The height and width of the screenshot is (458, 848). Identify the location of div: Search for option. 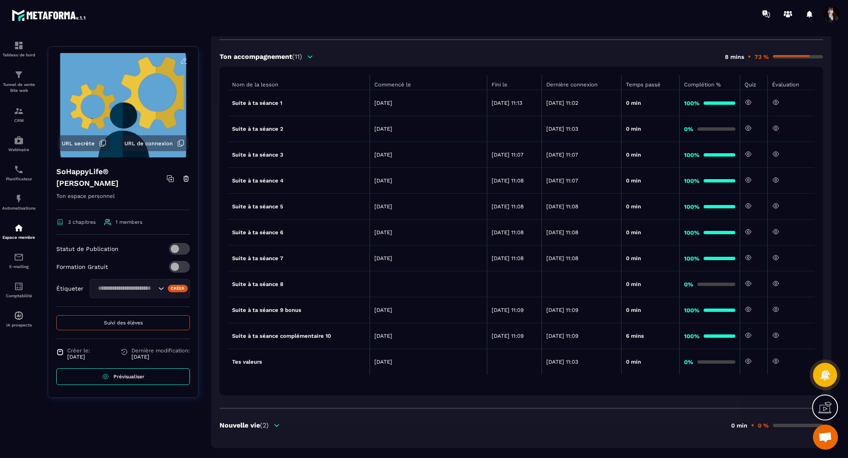
(140, 288).